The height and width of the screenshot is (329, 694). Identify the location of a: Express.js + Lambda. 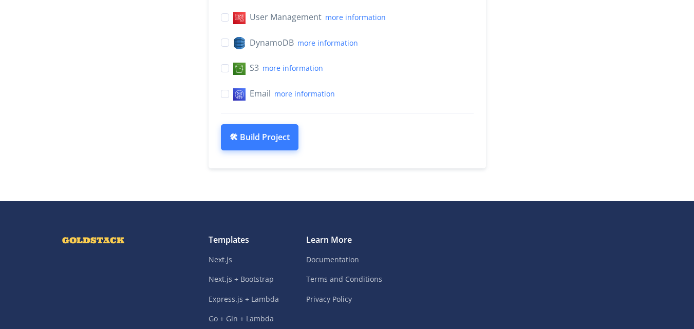
(250, 300).